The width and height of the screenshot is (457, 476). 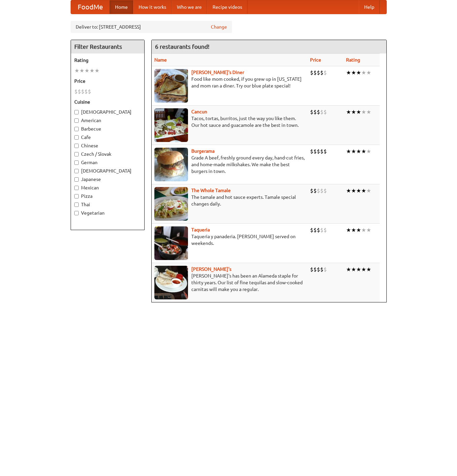 What do you see at coordinates (76, 213) in the screenshot?
I see `input: Vegetarian` at bounding box center [76, 213].